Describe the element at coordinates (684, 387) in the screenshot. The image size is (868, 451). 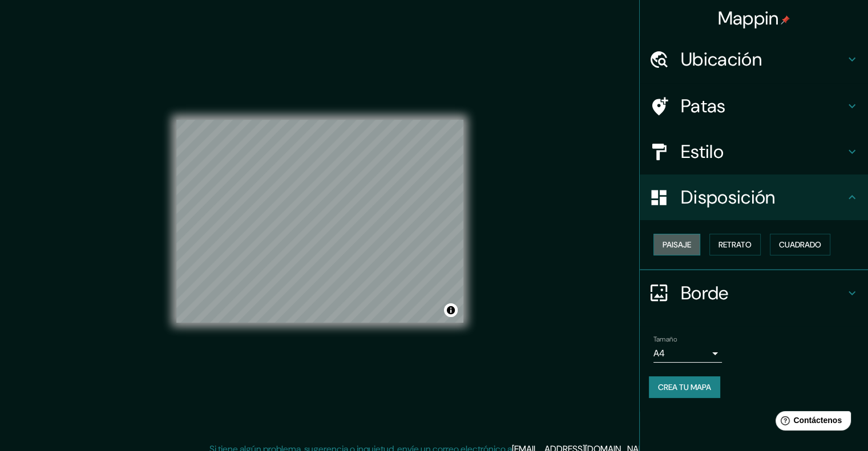
I see `font: Crea tu mapa` at that location.